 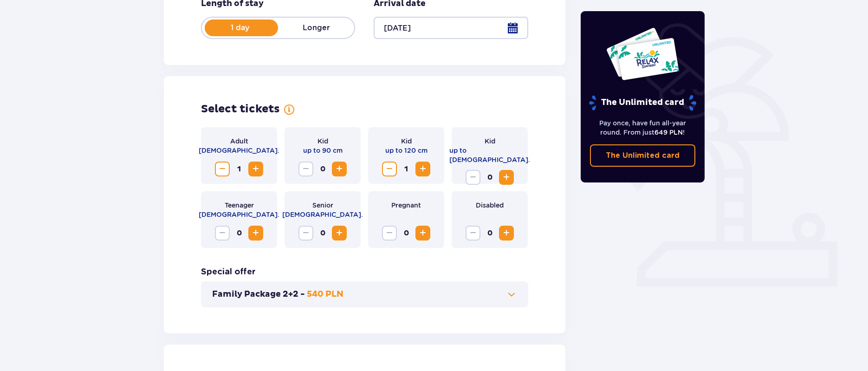 What do you see at coordinates (668, 133) in the screenshot?
I see `span: 649 PLN` at bounding box center [668, 133].